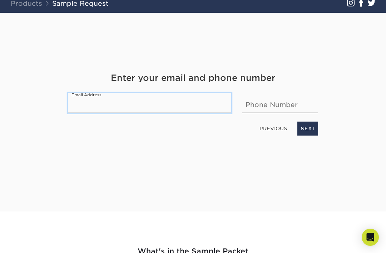  Describe the element at coordinates (308, 128) in the screenshot. I see `a: NEXT` at that location.